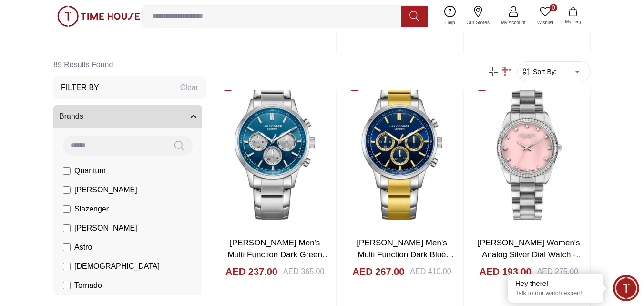 This screenshot has height=306, width=644. What do you see at coordinates (478, 16) in the screenshot?
I see `a: Our Stores` at bounding box center [478, 16].